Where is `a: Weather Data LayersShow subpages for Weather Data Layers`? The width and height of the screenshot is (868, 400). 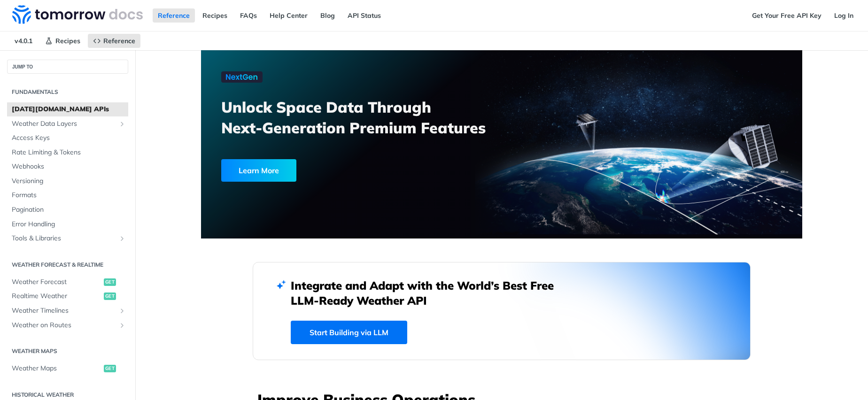
a: Weather Data LayersShow subpages for Weather Data Layers is located at coordinates (68, 124).